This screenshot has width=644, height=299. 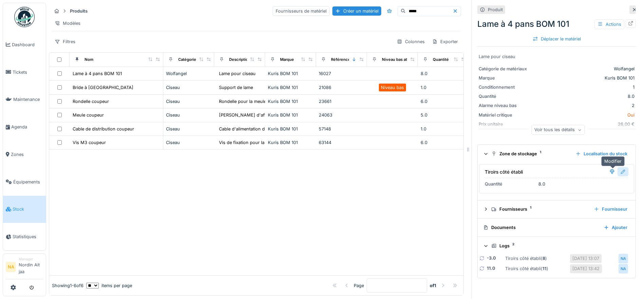 What do you see at coordinates (559, 246) in the screenshot?
I see `div: Logs` at bounding box center [559, 246].